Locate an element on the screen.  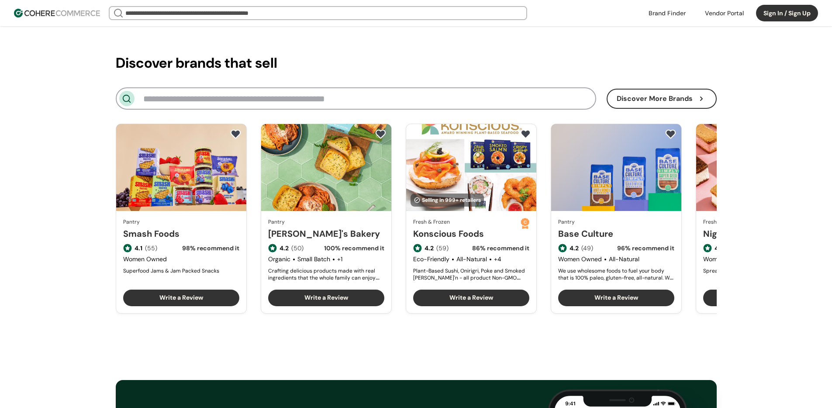
button: Discover More Brands is located at coordinates (661, 99).